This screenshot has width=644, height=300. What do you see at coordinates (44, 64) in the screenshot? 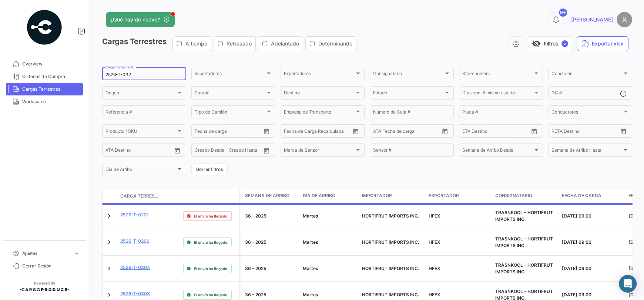
I see `a: Overview` at bounding box center [44, 64].